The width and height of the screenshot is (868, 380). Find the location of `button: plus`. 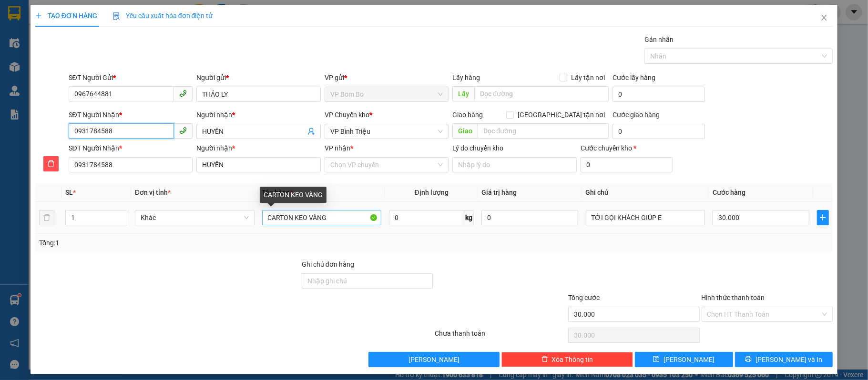

button: plus is located at coordinates (823, 217).